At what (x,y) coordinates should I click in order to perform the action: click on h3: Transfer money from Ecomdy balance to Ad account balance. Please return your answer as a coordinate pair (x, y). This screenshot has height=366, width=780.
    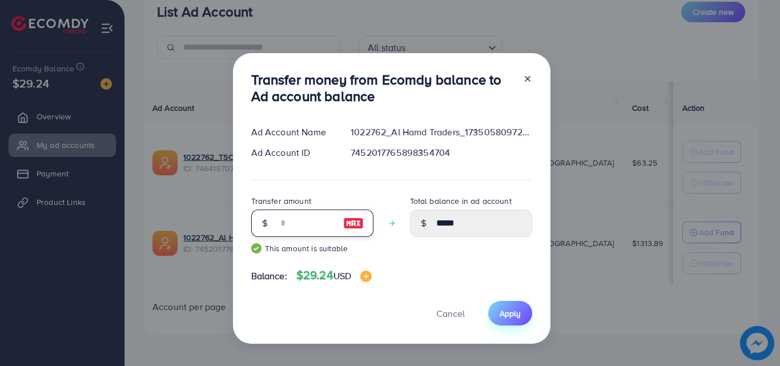
    Looking at the image, I should click on (382, 88).